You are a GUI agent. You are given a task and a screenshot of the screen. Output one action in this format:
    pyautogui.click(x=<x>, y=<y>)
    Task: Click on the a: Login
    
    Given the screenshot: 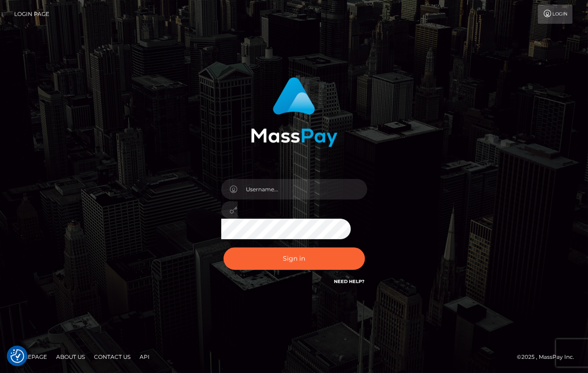 What is the action you would take?
    pyautogui.click(x=555, y=14)
    